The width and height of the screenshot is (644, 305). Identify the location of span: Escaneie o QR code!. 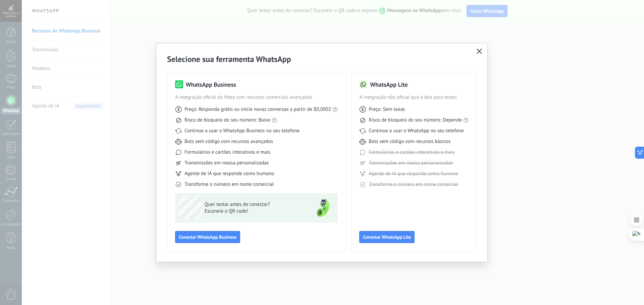
(253, 211).